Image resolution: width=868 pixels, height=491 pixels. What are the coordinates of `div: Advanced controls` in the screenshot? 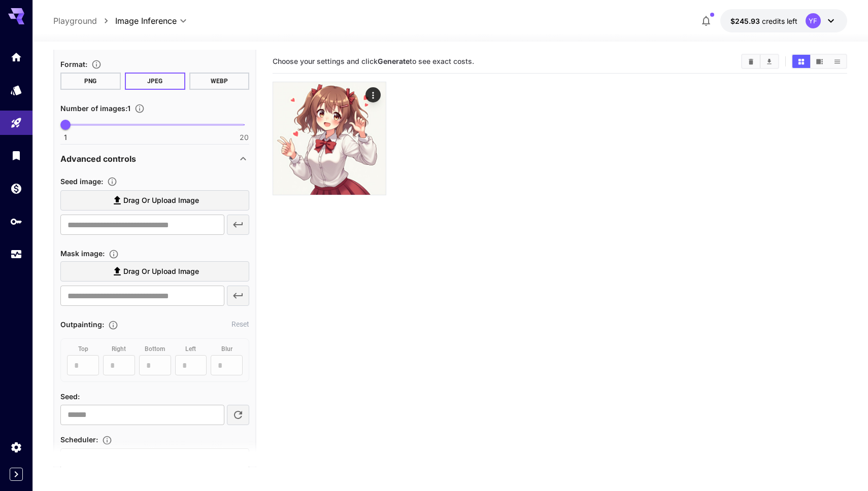 It's located at (155, 159).